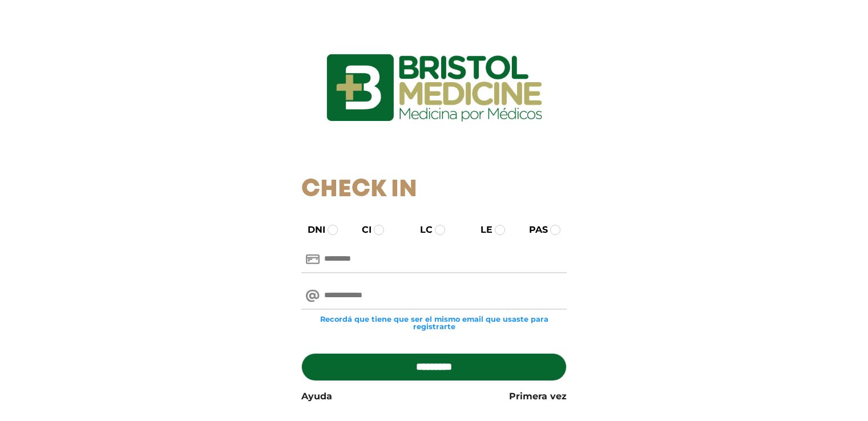 This screenshot has width=868, height=421. I want to click on h1: Check In, so click(434, 190).